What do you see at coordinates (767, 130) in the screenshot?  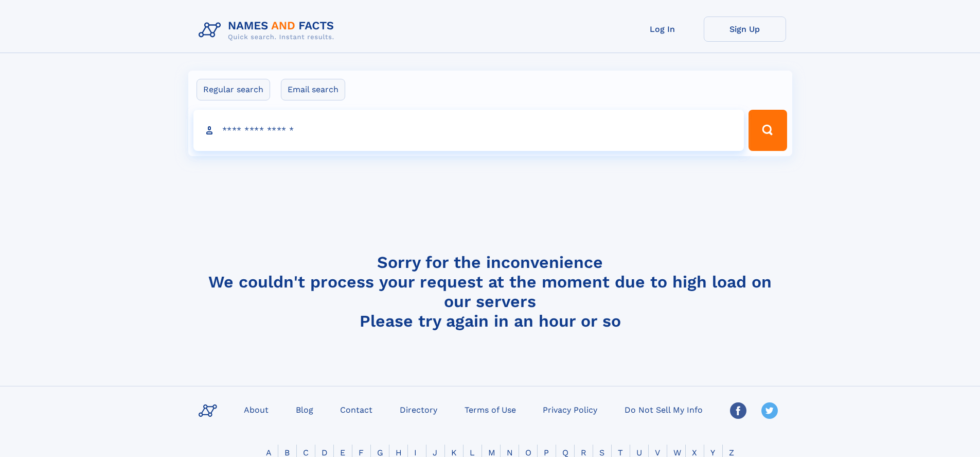 I see `button: Search Button` at bounding box center [767, 130].